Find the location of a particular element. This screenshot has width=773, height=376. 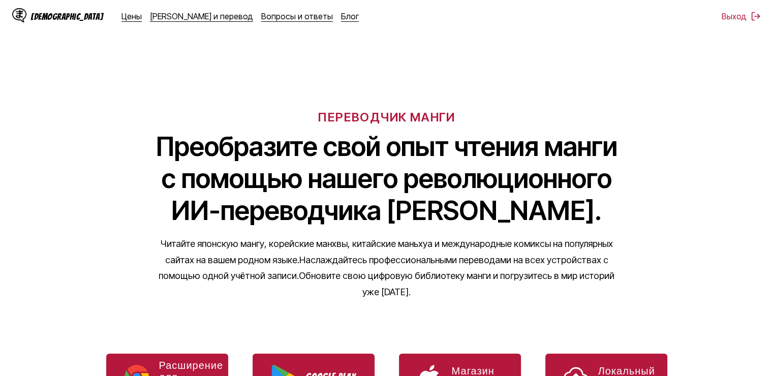

ya-tr-span: Выход is located at coordinates (734, 16).